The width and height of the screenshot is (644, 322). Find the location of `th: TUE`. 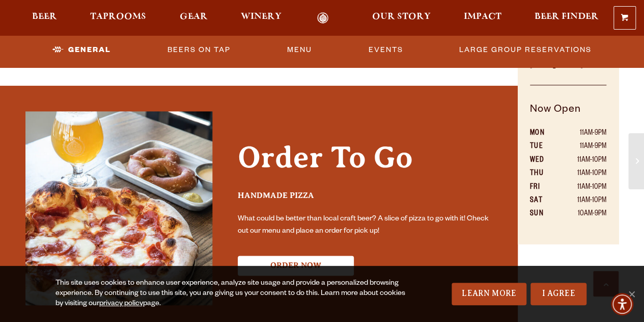

th: TUE is located at coordinates (543, 147).